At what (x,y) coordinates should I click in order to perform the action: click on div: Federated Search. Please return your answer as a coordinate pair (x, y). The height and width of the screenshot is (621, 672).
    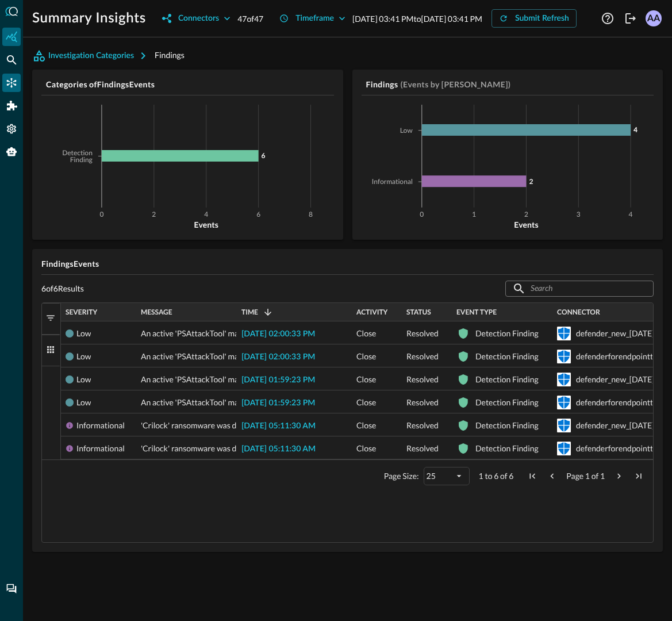
    Looking at the image, I should click on (11, 60).